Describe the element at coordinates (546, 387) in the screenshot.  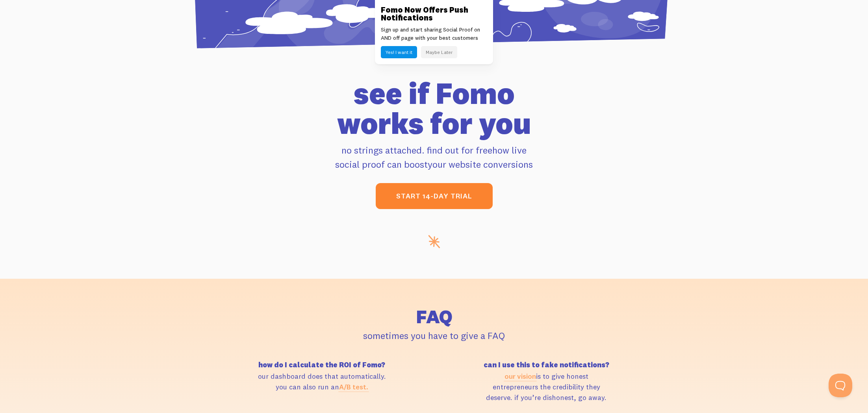
I see `p: is to give honest entrepreneurs the credibility they deserve. if you’re dishonest, go away.` at that location.